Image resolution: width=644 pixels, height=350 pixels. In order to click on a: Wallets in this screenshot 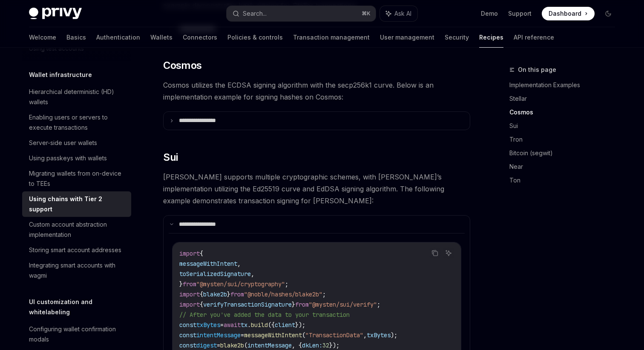, I will do `click(161, 38)`.